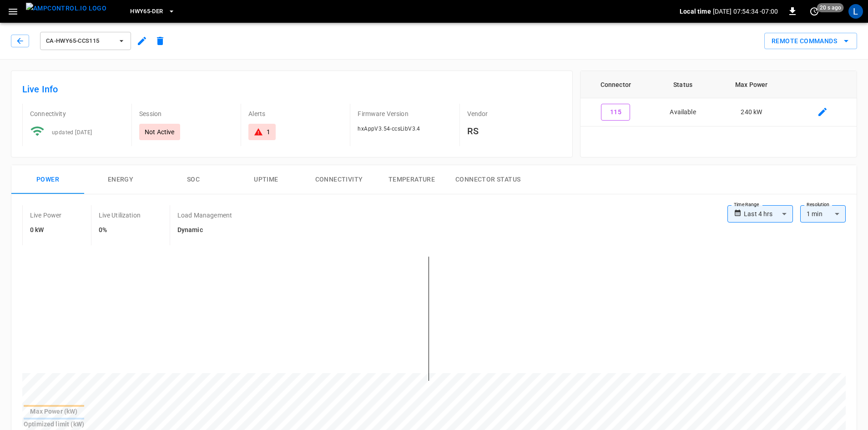 The image size is (868, 430). Describe the element at coordinates (119, 230) in the screenshot. I see `h6: 0%` at that location.